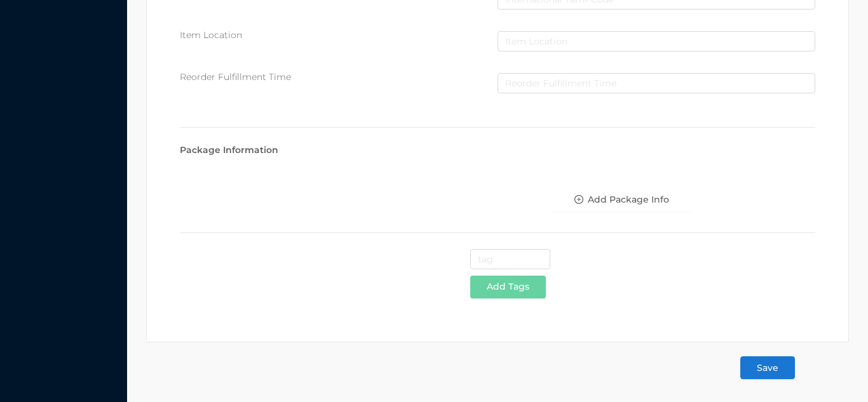 The image size is (868, 402). What do you see at coordinates (656, 41) in the screenshot?
I see `input: Item Location` at bounding box center [656, 41].